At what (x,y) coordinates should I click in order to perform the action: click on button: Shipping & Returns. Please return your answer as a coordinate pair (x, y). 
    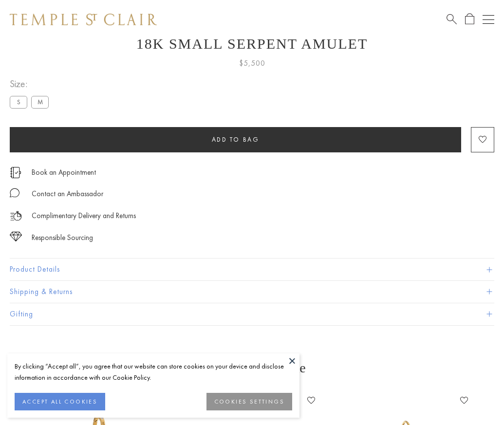
    Looking at the image, I should click on (252, 292).